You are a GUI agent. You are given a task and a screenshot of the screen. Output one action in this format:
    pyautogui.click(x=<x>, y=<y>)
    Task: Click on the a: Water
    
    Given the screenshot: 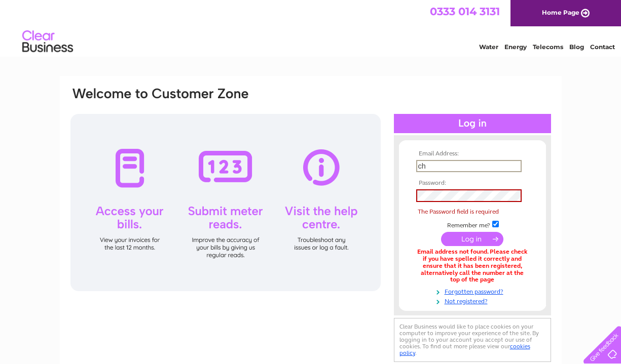 What is the action you would take?
    pyautogui.click(x=489, y=47)
    